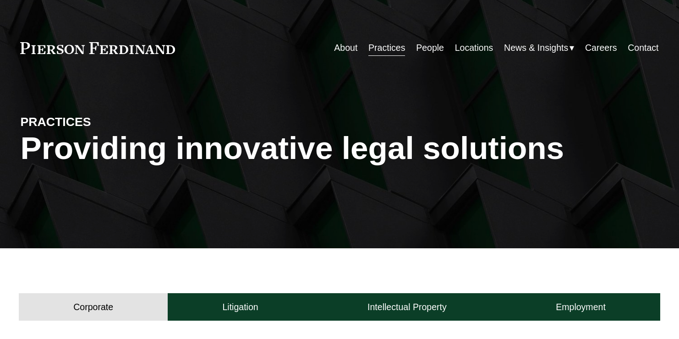 Image resolution: width=679 pixels, height=339 pixels. What do you see at coordinates (430, 48) in the screenshot?
I see `a: People` at bounding box center [430, 48].